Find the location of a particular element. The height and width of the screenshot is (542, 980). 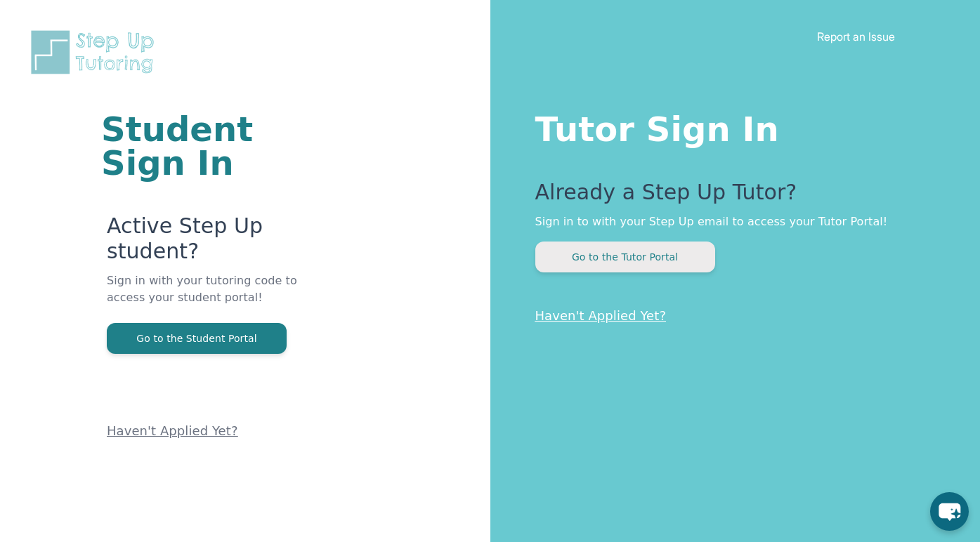

button: chat-button is located at coordinates (949, 511).